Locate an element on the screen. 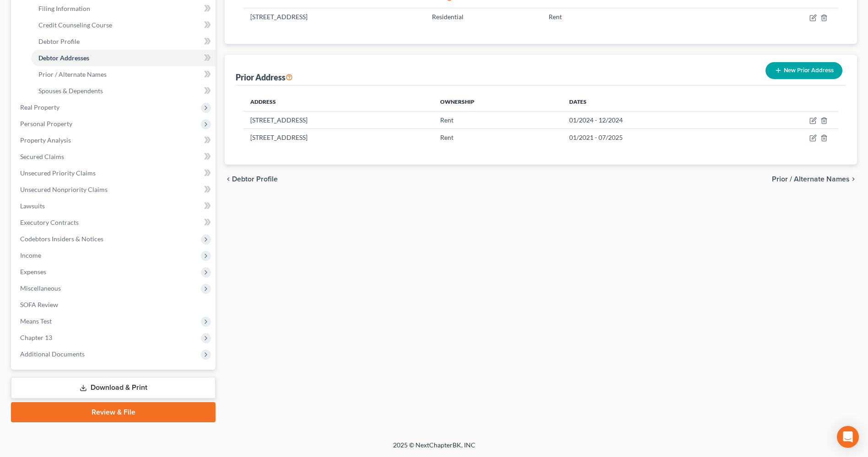 The height and width of the screenshot is (457, 868). span: Filing Information is located at coordinates (64, 8).